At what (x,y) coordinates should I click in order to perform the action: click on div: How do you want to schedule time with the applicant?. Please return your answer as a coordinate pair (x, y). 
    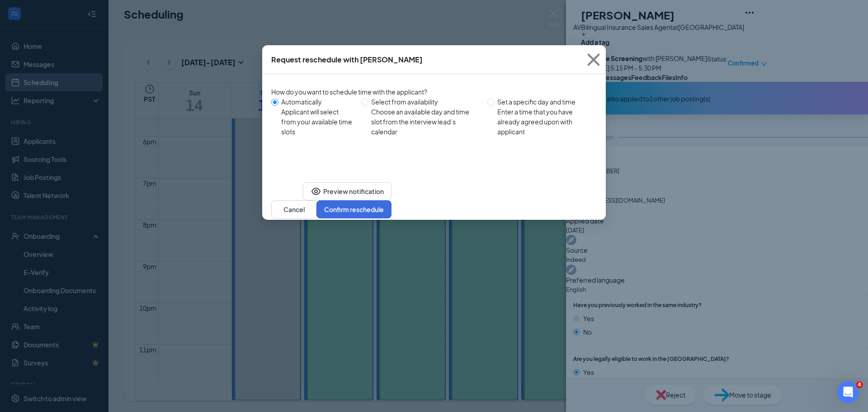
    Looking at the image, I should click on (434, 91).